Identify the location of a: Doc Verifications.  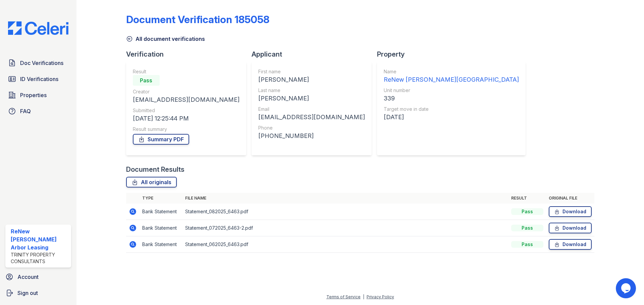
(39, 63).